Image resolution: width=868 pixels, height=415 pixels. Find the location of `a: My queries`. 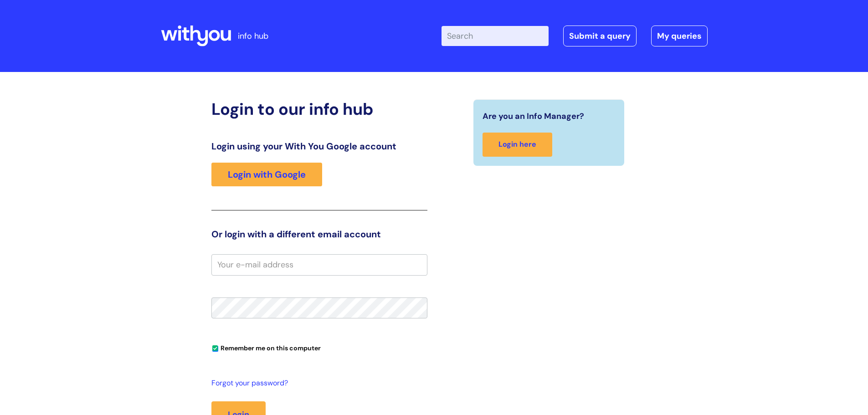

a: My queries is located at coordinates (680, 36).